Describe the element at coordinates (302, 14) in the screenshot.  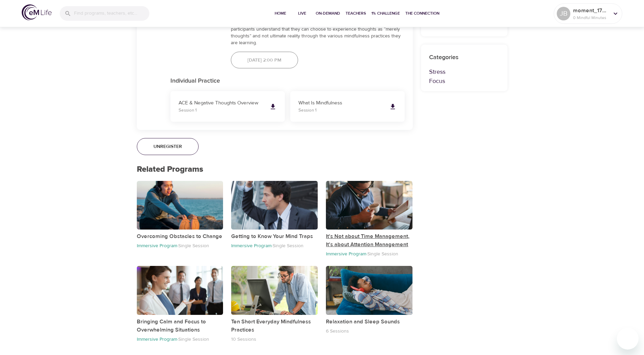
I see `span: Live` at that location.